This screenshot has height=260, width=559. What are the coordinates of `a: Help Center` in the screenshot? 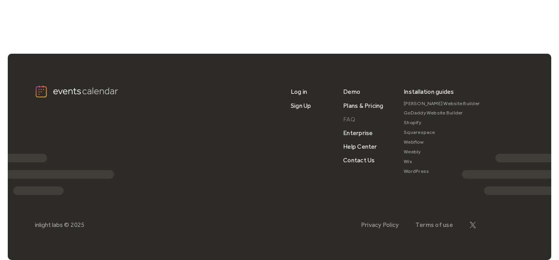 It's located at (361, 146).